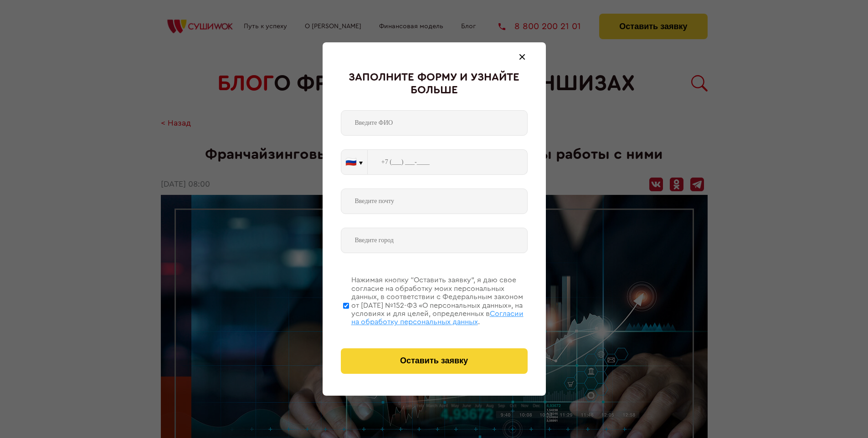 This screenshot has width=868, height=438. Describe the element at coordinates (434, 361) in the screenshot. I see `button: Оставить заявку` at that location.